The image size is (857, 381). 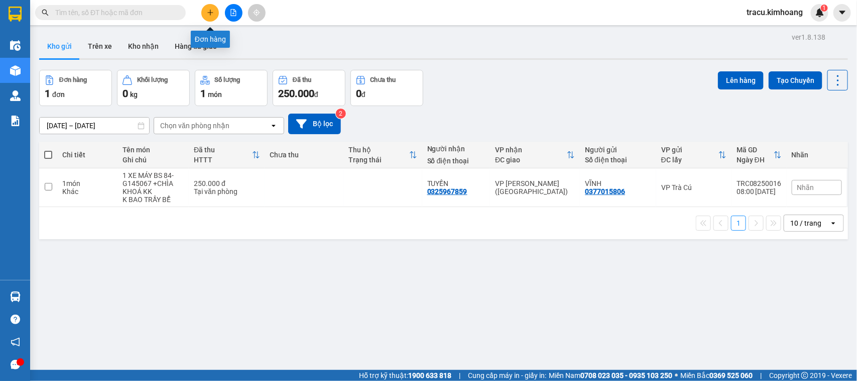 I want to click on div: 0325967859, so click(x=447, y=191).